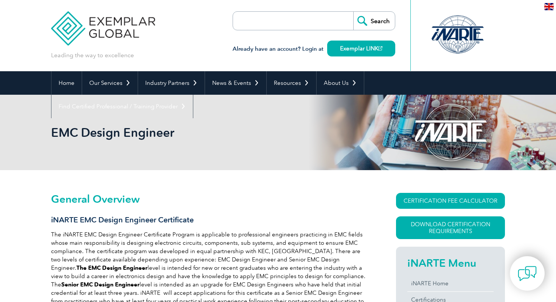 This screenshot has width=556, height=302. Describe the element at coordinates (67, 83) in the screenshot. I see `a: Home` at that location.